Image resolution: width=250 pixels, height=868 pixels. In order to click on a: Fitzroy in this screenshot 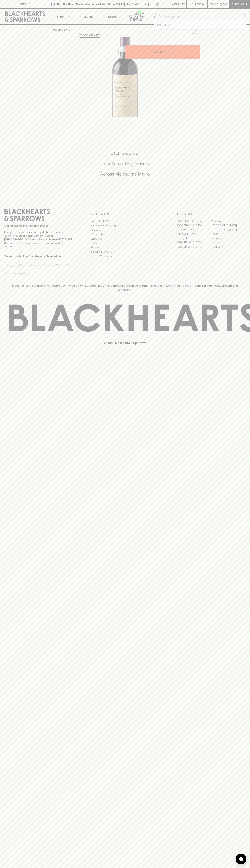, I will do `click(229, 234)`.